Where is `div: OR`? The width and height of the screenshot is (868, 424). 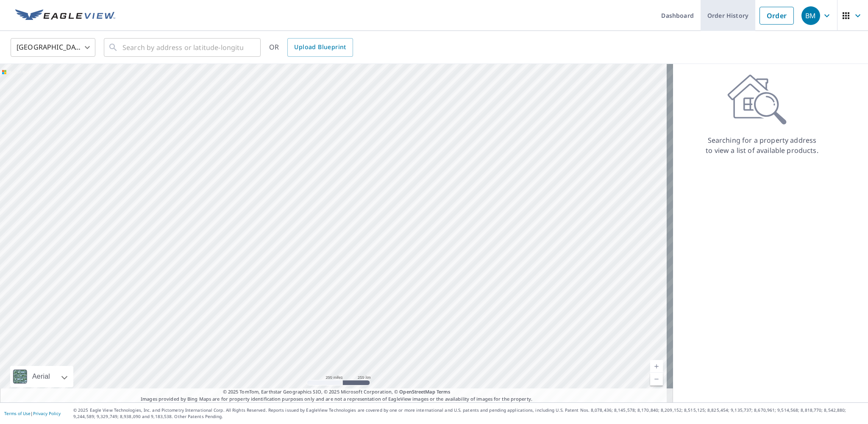
div: OR is located at coordinates (311, 48).